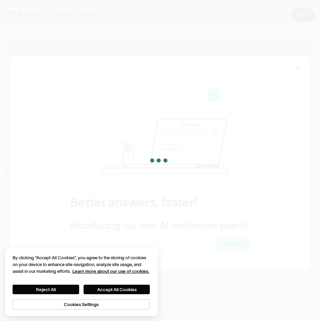 This screenshot has height=321, width=320. I want to click on button: Accept All Cookies, so click(116, 289).